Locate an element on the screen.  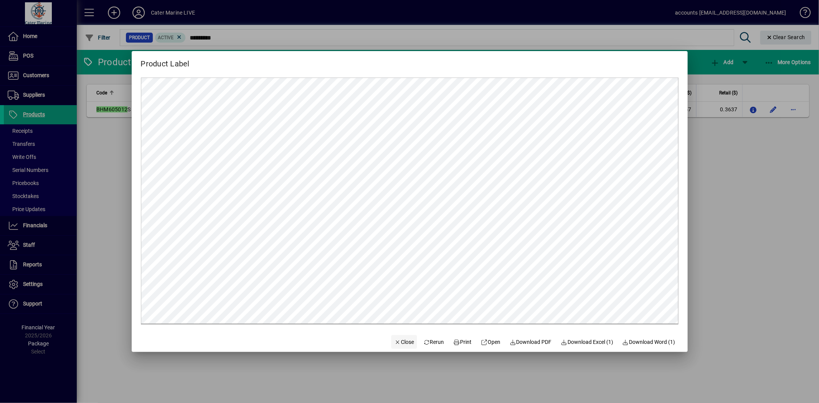
h2: Product Label is located at coordinates (165, 60).